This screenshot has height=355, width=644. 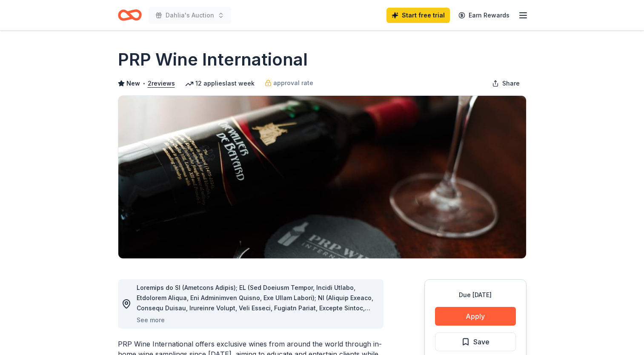 What do you see at coordinates (190, 15) in the screenshot?
I see `button: Dahlia's Auction` at bounding box center [190, 15].